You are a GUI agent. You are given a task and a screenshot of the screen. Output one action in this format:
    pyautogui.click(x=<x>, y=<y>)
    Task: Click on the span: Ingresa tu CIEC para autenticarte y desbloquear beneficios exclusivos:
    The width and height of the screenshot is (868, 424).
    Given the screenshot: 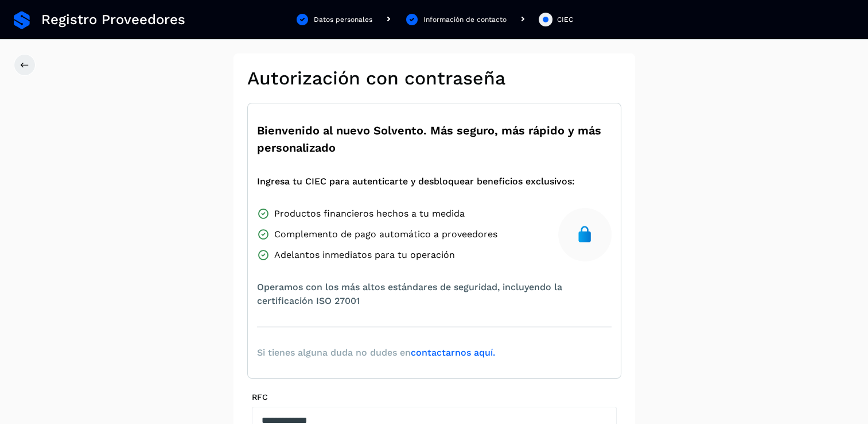 What is the action you would take?
    pyautogui.click(x=416, y=182)
    